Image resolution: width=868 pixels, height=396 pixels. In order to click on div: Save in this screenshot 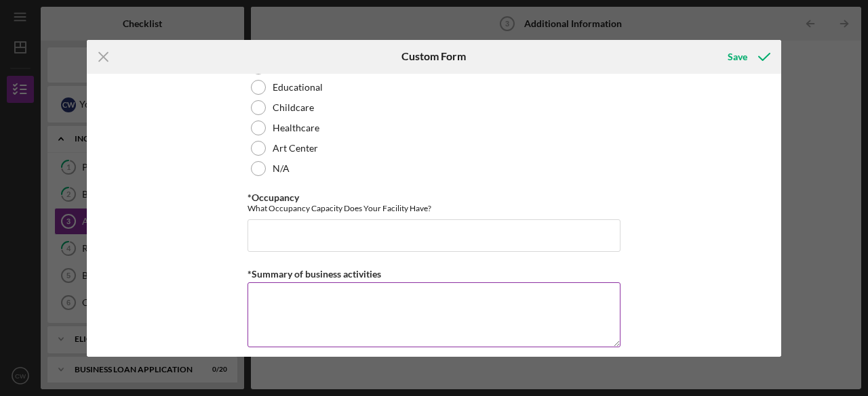, I will do `click(737, 57)`.